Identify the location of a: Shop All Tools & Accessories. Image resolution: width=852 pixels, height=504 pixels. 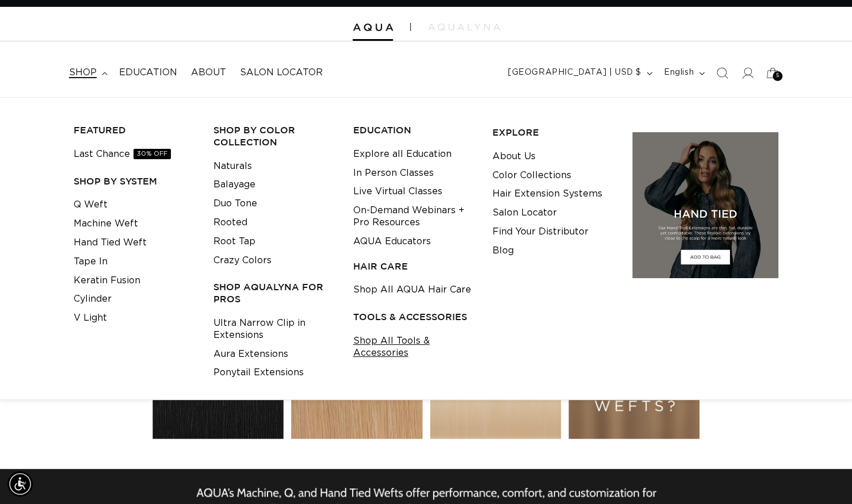
(414, 347).